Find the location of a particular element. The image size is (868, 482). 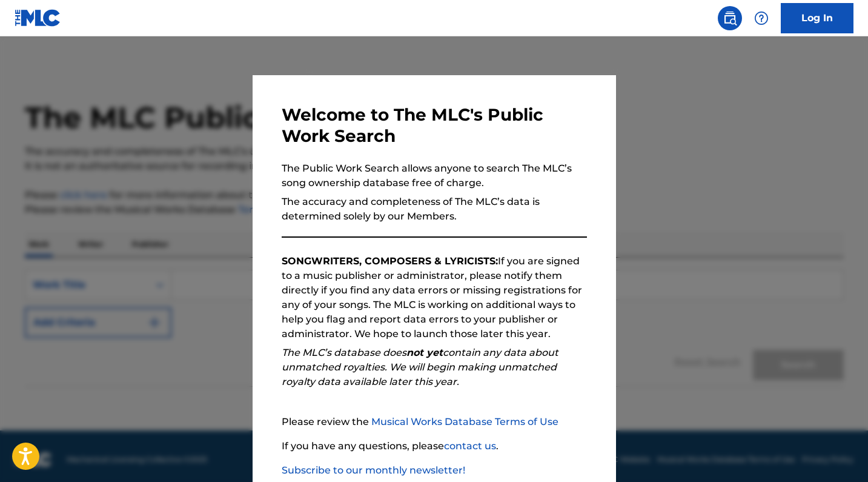

p: The Public Work Search allows anyone to search The MLC’s song ownership database free of charge. is located at coordinates (434, 175).